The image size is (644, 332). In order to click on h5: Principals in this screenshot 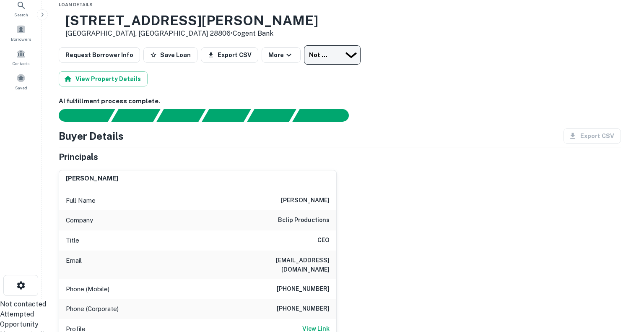, I will do `click(78, 157)`.